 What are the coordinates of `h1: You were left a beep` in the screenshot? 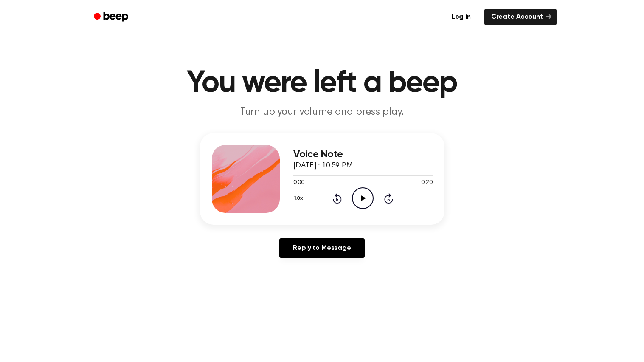 It's located at (322, 83).